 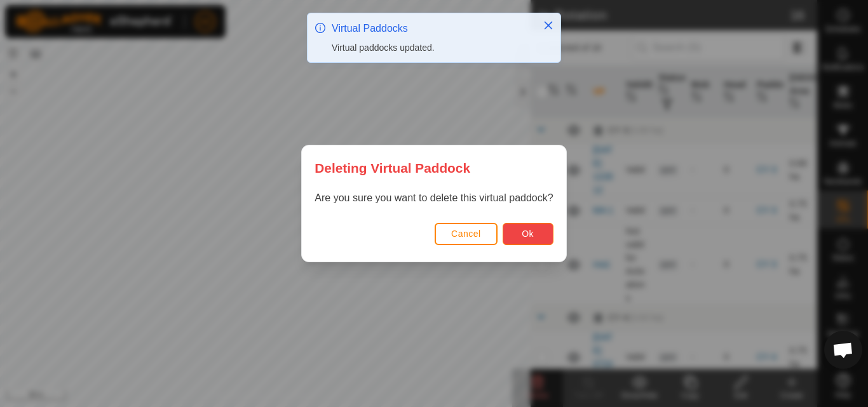 What do you see at coordinates (528, 234) in the screenshot?
I see `button: Ok` at bounding box center [528, 234].